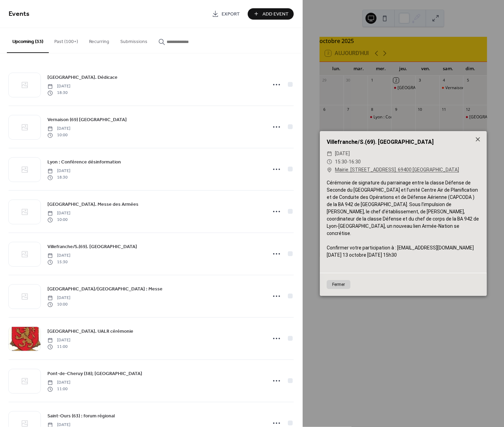  I want to click on span: Events, so click(19, 14).